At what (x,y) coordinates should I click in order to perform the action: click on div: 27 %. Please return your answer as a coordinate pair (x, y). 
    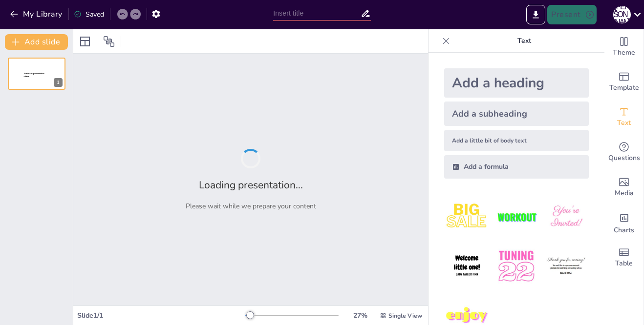
    Looking at the image, I should click on (360, 315).